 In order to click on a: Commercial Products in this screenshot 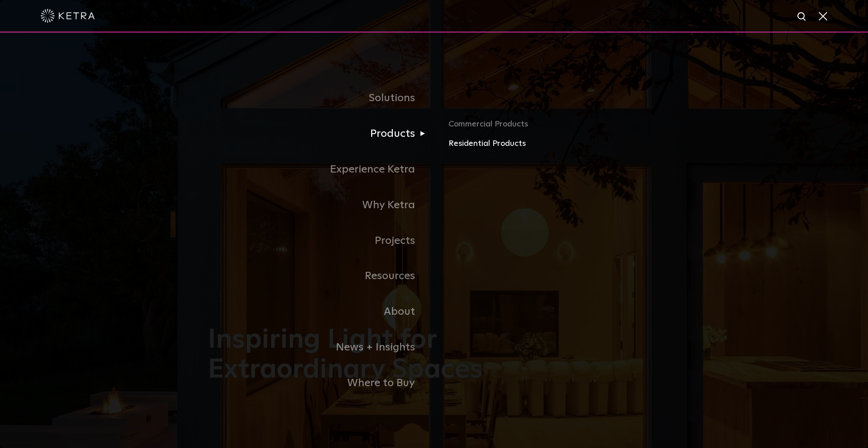, I will do `click(554, 127)`.